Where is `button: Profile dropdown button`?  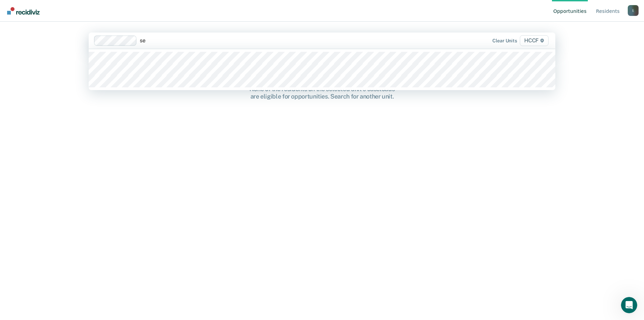 button: Profile dropdown button is located at coordinates (634, 10).